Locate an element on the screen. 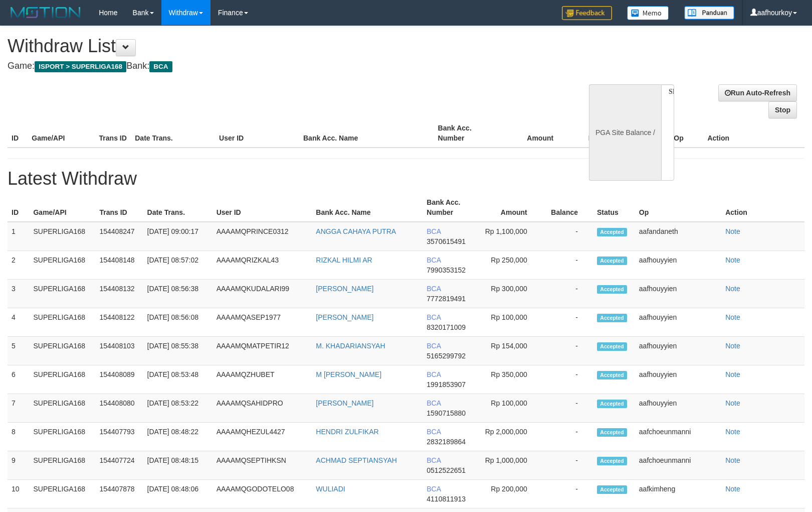 Image resolution: width=812 pixels, height=512 pixels. a: WULIADI is located at coordinates (330, 489).